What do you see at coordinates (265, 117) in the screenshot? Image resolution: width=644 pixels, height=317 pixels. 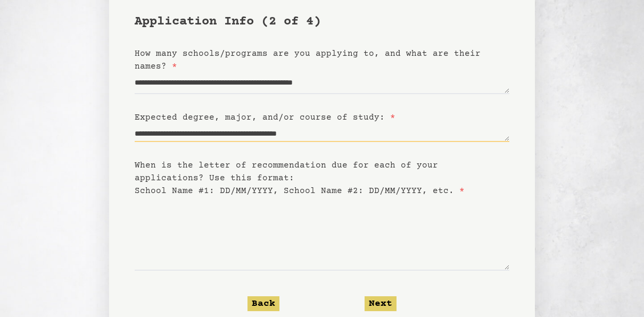 I see `label: Expected degree, major, and/or course of study:` at bounding box center [265, 117].